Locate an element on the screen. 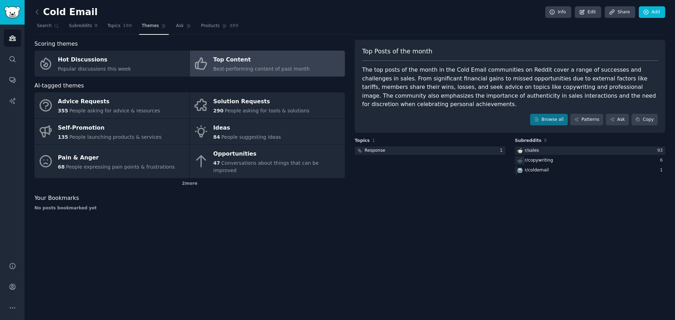  span: 68 is located at coordinates (61, 167).